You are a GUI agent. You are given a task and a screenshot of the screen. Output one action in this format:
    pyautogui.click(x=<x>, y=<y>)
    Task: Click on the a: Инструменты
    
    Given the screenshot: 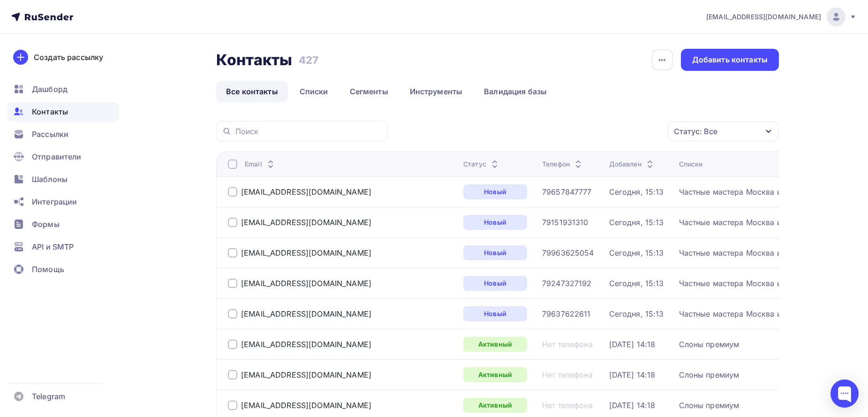 What is the action you would take?
    pyautogui.click(x=436, y=91)
    